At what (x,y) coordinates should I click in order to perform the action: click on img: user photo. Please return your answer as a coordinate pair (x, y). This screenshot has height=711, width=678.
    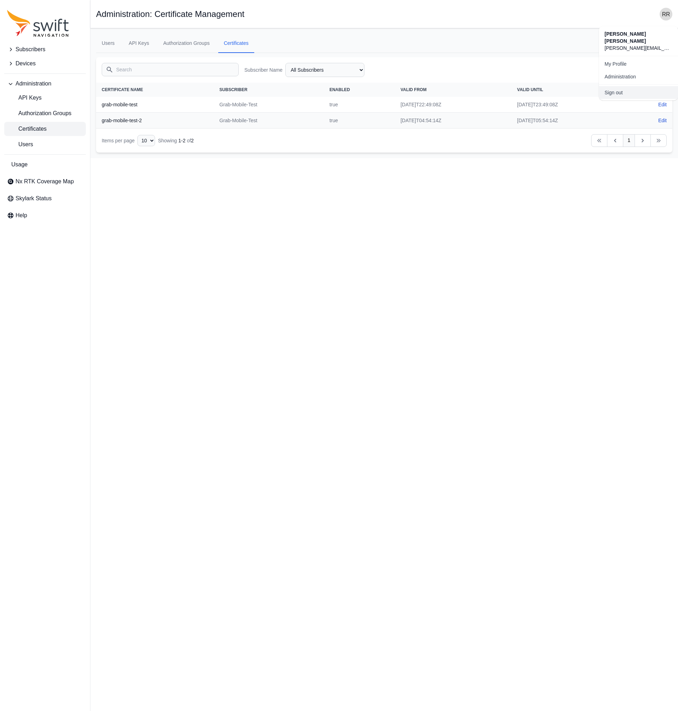
    Looking at the image, I should click on (666, 14).